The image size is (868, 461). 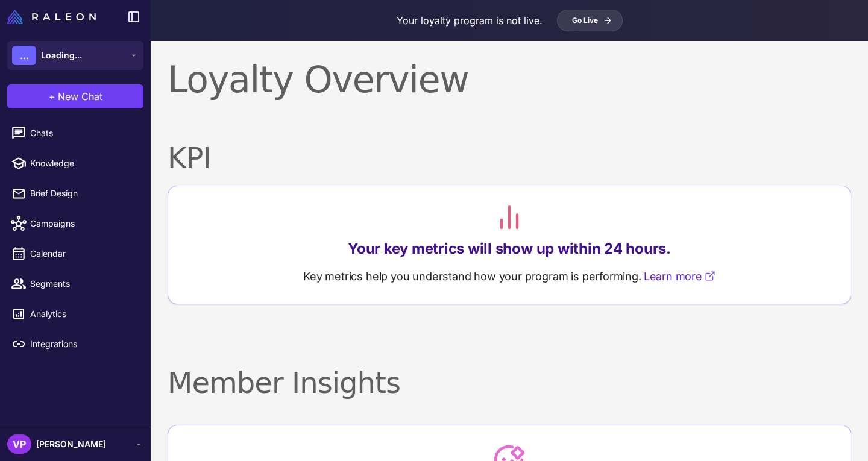 I want to click on span: New Chat, so click(x=80, y=96).